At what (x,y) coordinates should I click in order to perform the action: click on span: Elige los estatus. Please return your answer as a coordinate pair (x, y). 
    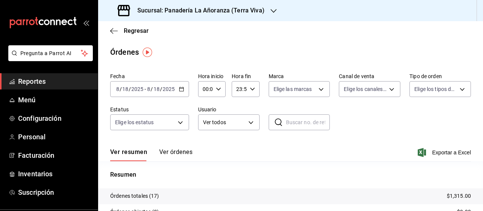
    Looking at the image, I should click on (134, 122).